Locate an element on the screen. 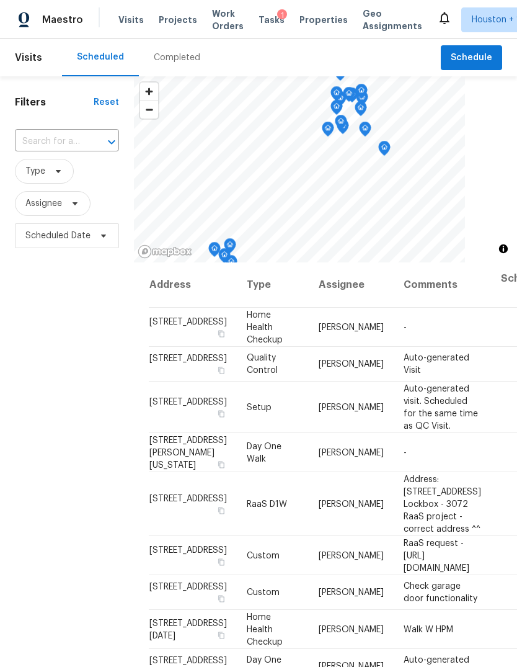 The width and height of the screenshot is (517, 667). canvas: Map is located at coordinates (300, 169).